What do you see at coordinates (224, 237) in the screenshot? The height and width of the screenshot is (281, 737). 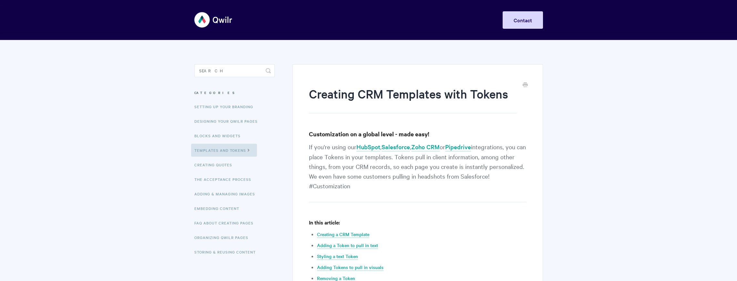 I see `a: Organizing Qwilr Pages` at bounding box center [224, 237].